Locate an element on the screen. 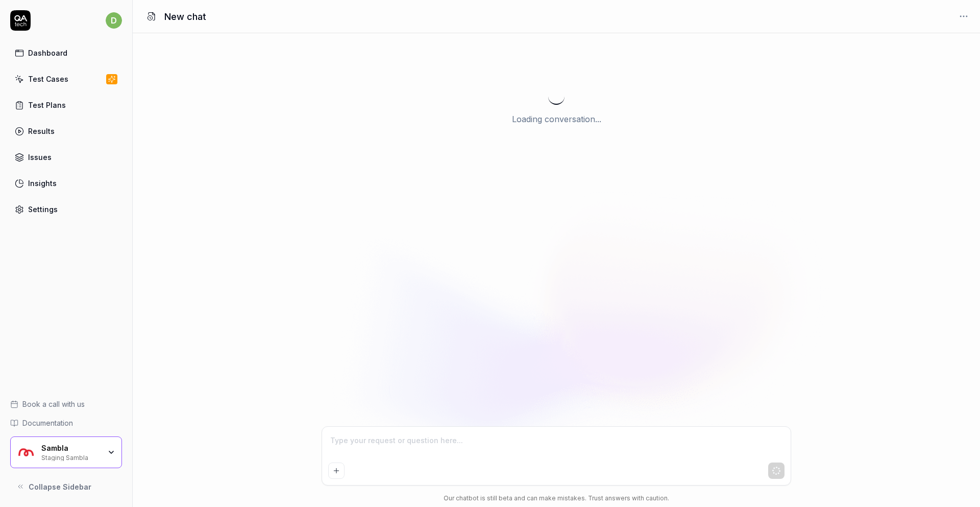 The height and width of the screenshot is (507, 980). a: Insights is located at coordinates (66, 182).